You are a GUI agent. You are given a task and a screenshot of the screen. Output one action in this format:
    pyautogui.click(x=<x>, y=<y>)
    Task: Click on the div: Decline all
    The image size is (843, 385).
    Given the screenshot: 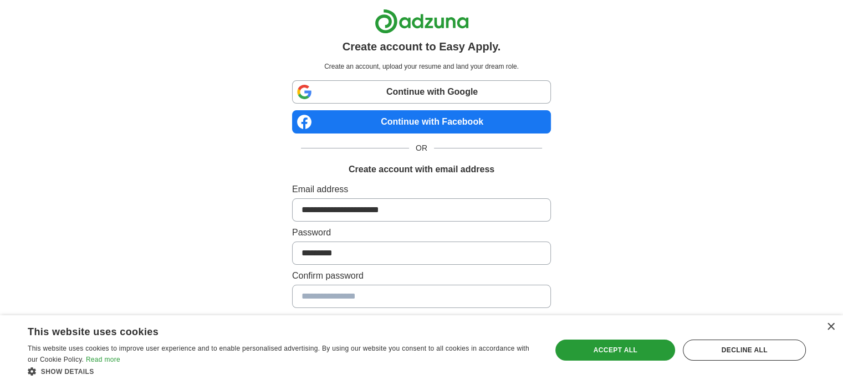 What is the action you would take?
    pyautogui.click(x=745, y=350)
    